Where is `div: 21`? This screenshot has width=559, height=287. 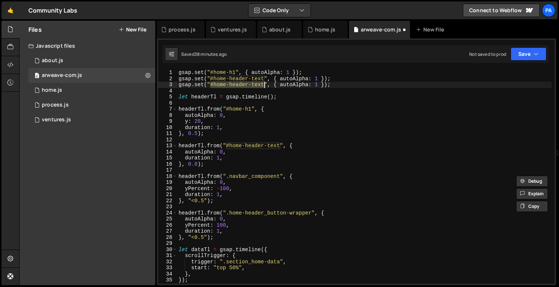 div: 21 is located at coordinates (168, 195).